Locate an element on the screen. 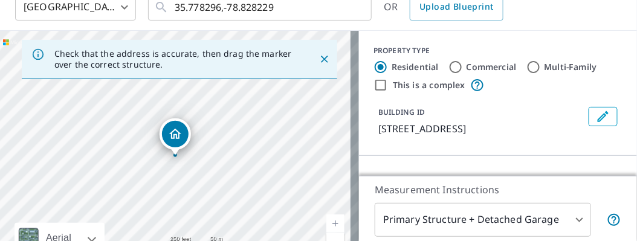  div: Primary Structure + Detached Garage is located at coordinates (483, 220).